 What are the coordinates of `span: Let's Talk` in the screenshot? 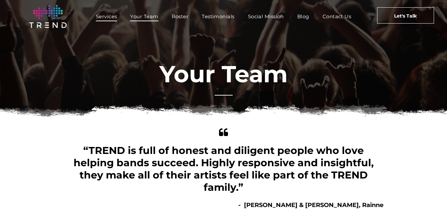 It's located at (405, 16).